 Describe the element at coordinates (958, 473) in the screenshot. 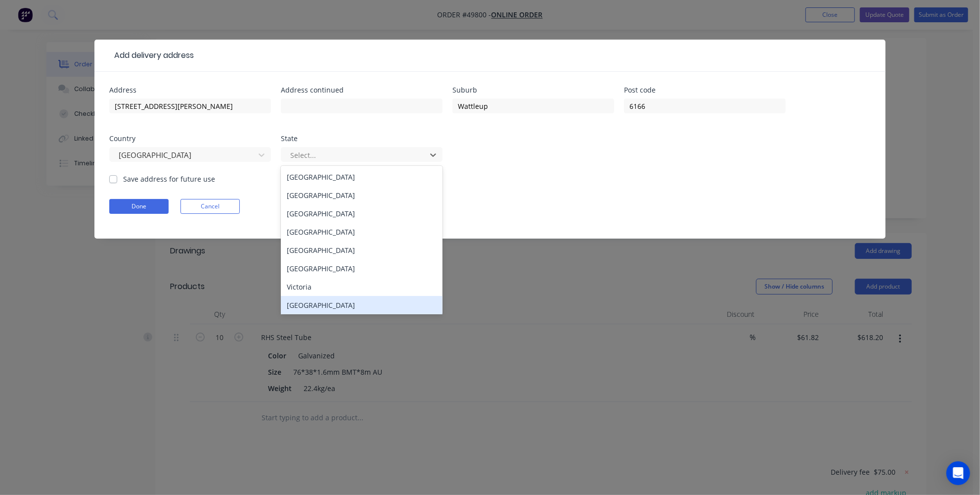

I see `div: Open Intercom Messenger` at that location.